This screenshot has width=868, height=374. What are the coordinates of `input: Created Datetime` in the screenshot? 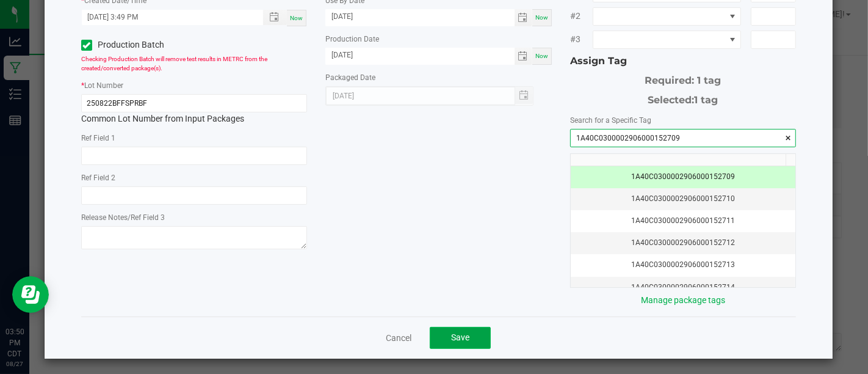 It's located at (166, 17).